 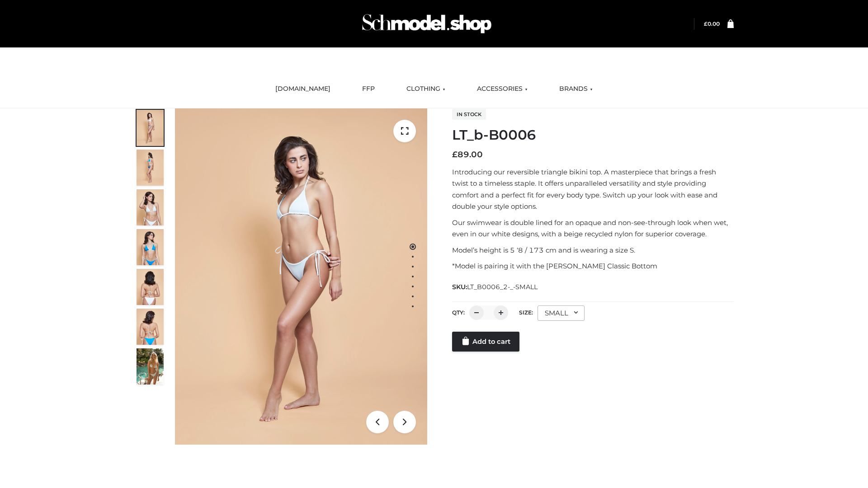 I want to click on span: In stock, so click(x=469, y=115).